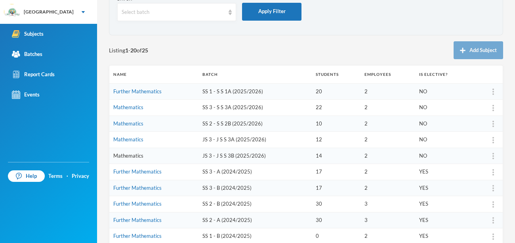 The image size is (515, 243). I want to click on td: SS 3 - S S 3A (2025/2026), so click(255, 107).